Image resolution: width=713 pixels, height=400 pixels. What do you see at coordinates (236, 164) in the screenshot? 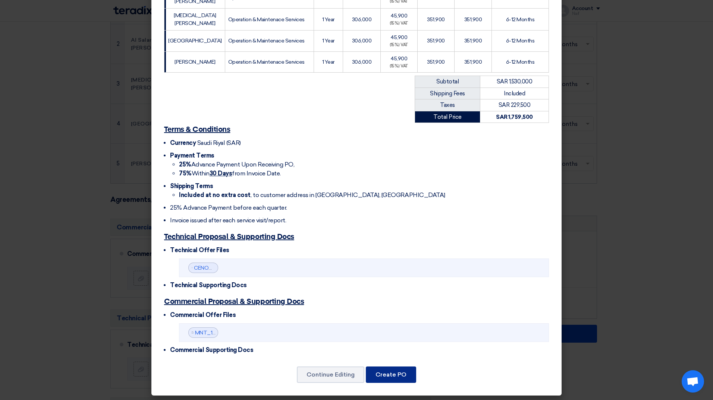
I see `span: Advance Payment Upon Receiving PO,` at bounding box center [236, 164].